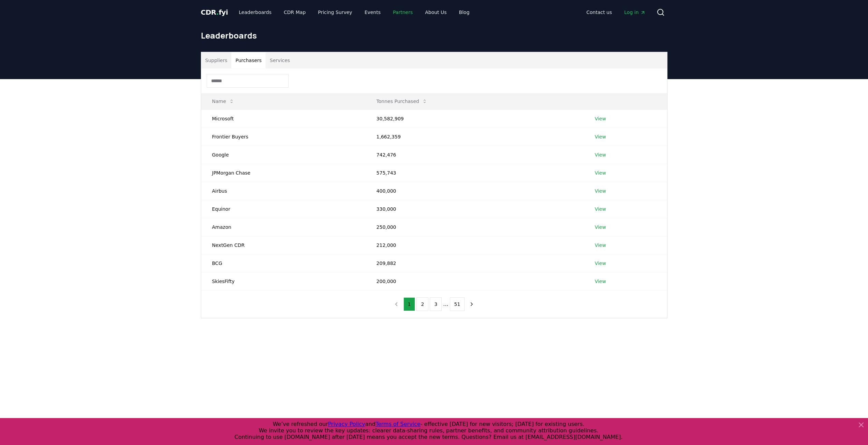 This screenshot has width=868, height=445. I want to click on a: Partners, so click(403, 12).